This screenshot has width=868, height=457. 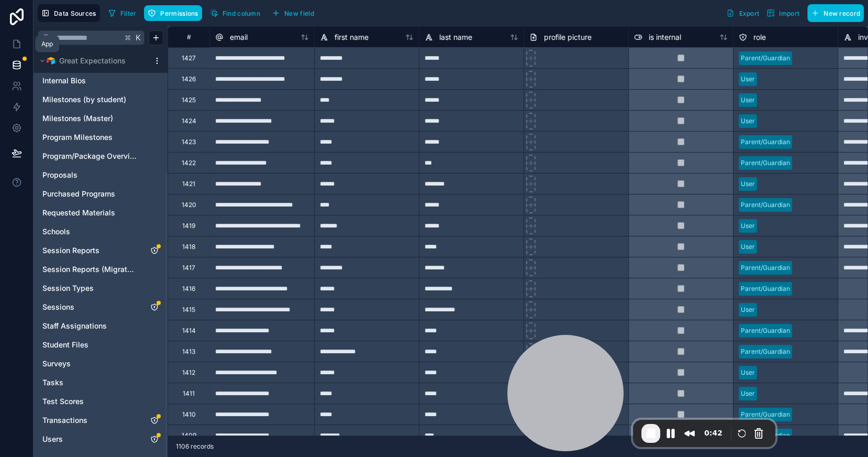 What do you see at coordinates (90, 175) in the screenshot?
I see `a: Proposals` at bounding box center [90, 175].